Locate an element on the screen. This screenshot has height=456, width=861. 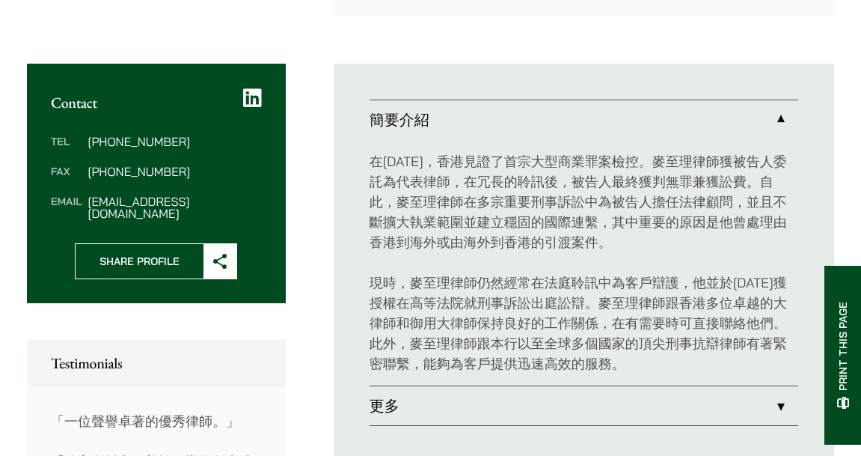
a: 更多 is located at coordinates (584, 406).